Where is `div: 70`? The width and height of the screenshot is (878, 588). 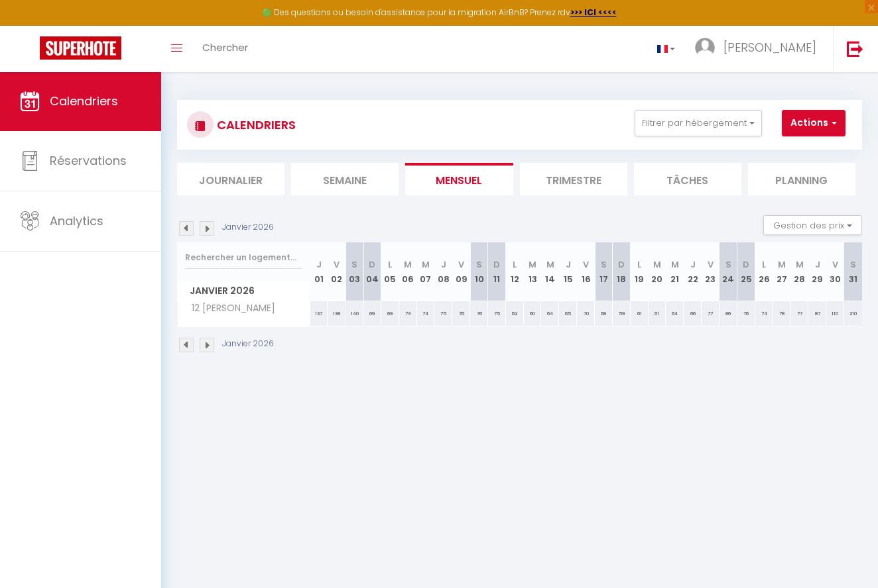 div: 70 is located at coordinates (585, 314).